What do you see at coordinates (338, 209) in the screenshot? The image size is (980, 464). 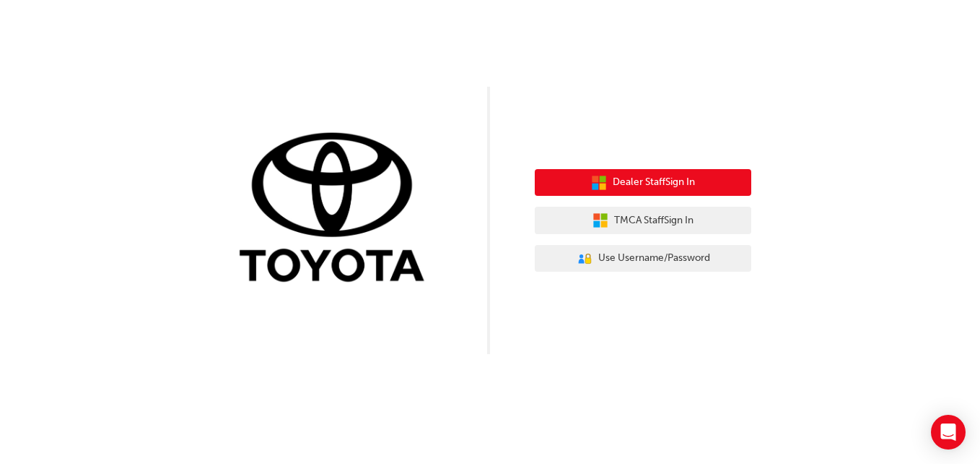 I see `img: Trak` at bounding box center [338, 209].